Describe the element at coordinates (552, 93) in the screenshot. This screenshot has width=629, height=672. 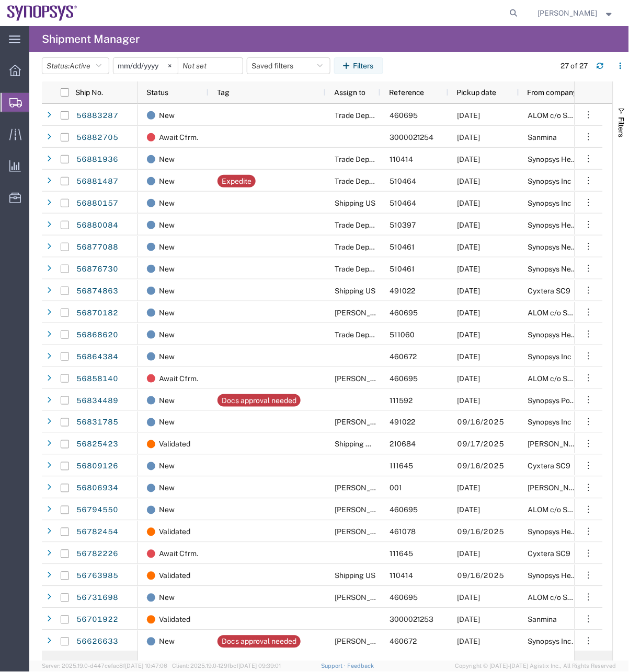
I see `span: From company` at that location.